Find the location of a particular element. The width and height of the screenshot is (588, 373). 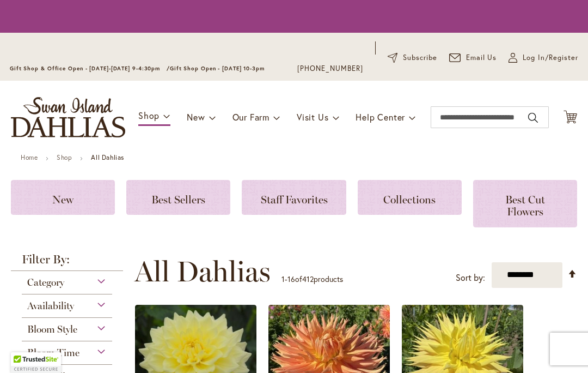

p: - of products is located at coordinates (312, 279).